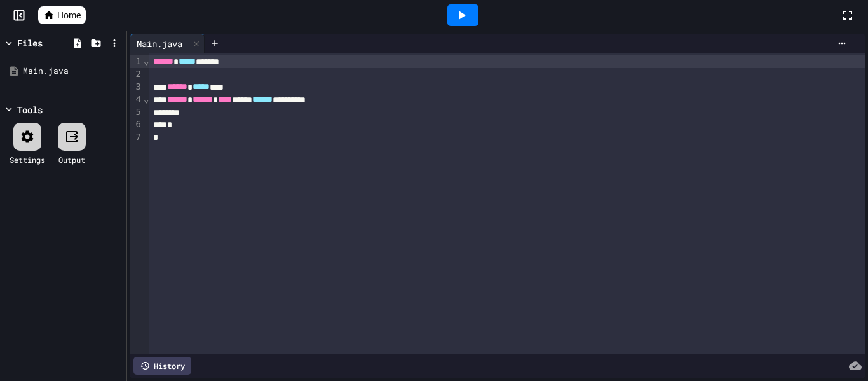 The width and height of the screenshot is (868, 381). Describe the element at coordinates (162, 366) in the screenshot. I see `div: History` at that location.